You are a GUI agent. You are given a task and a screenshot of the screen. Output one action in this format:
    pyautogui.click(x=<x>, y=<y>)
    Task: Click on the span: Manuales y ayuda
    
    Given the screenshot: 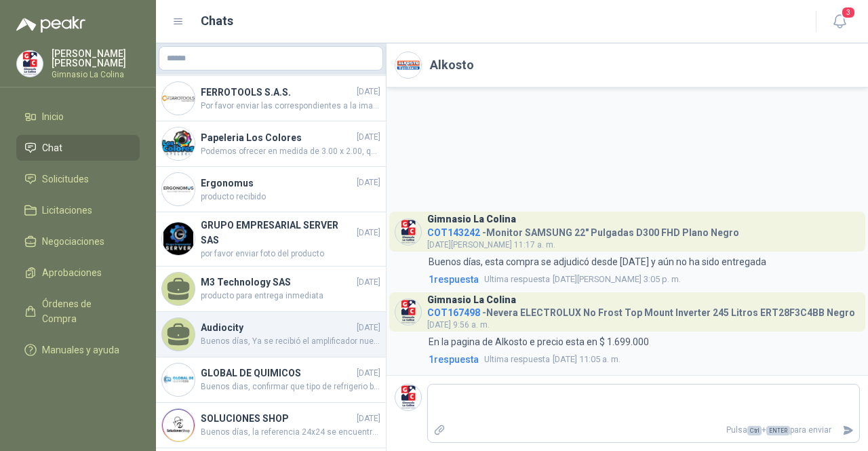 What is the action you would take?
    pyautogui.click(x=81, y=350)
    